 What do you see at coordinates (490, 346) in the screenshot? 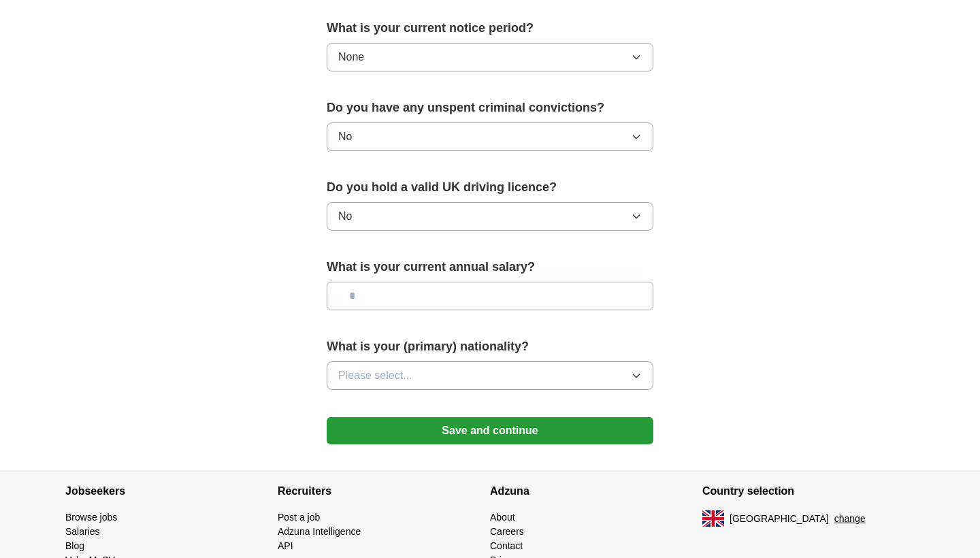
I see `label: What is your (primary) nationality?` at bounding box center [490, 346].